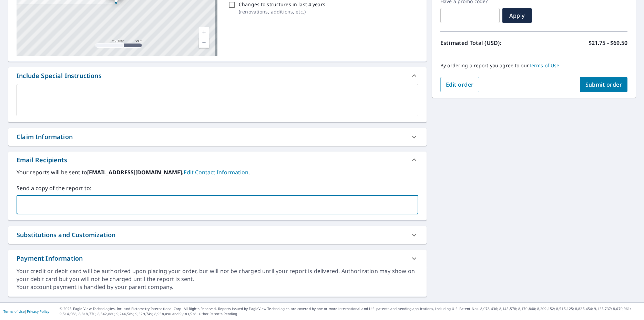  I want to click on button: Apply, so click(517, 16).